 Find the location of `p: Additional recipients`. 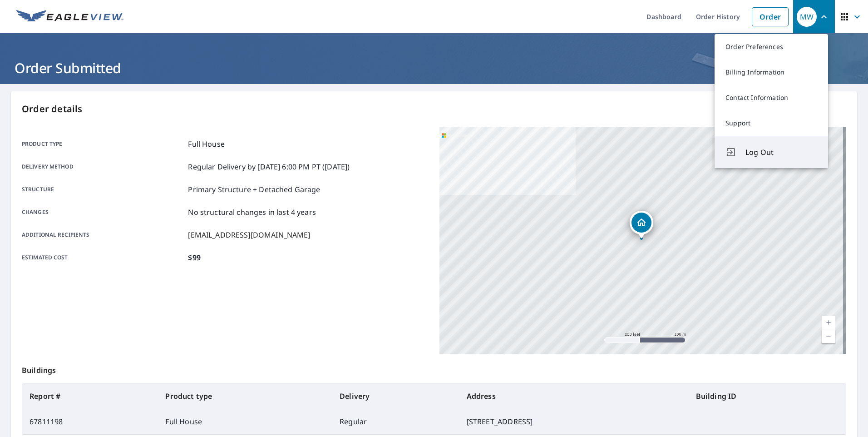

p: Additional recipients is located at coordinates (103, 235).